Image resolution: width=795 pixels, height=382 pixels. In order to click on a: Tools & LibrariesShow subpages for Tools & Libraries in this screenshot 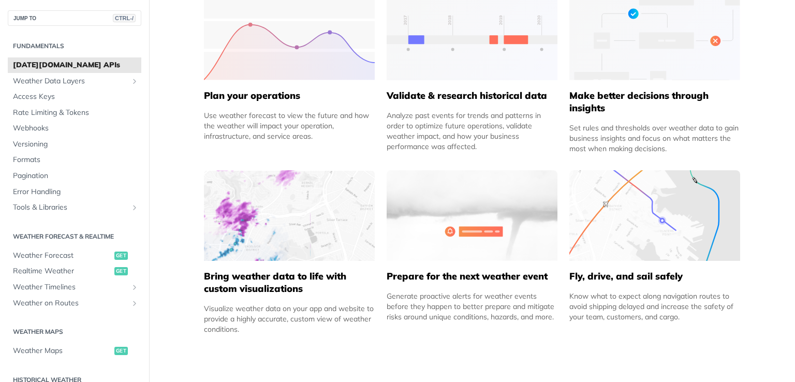, I will do `click(74, 207)`.